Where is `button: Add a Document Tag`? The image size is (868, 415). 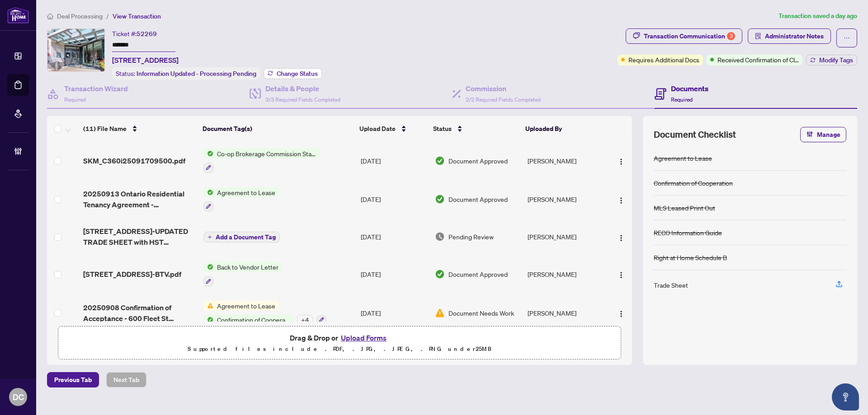 button: Add a Document Tag is located at coordinates (241, 236).